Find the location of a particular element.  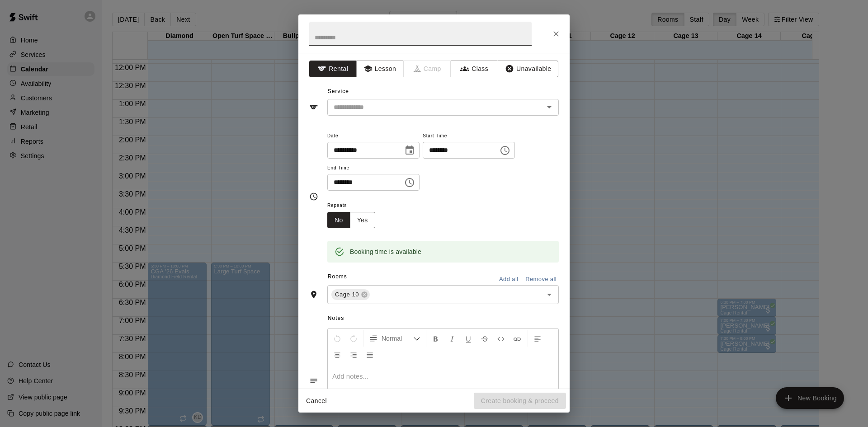

button: Choose time, selected time is 8:00 PM is located at coordinates (410, 183).